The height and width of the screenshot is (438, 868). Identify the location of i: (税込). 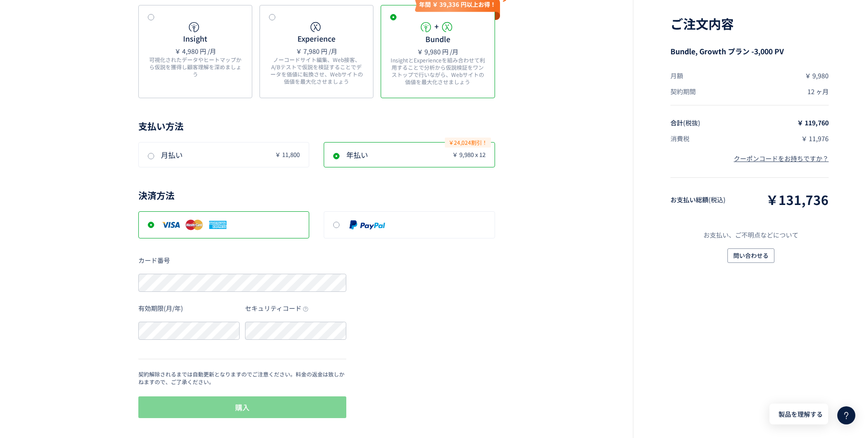
(717, 199).